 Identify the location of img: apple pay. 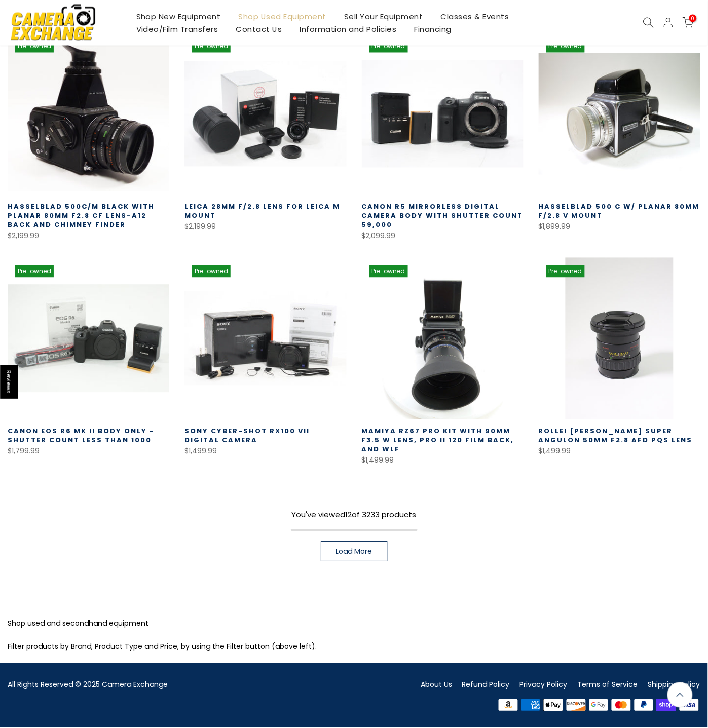
(553, 705).